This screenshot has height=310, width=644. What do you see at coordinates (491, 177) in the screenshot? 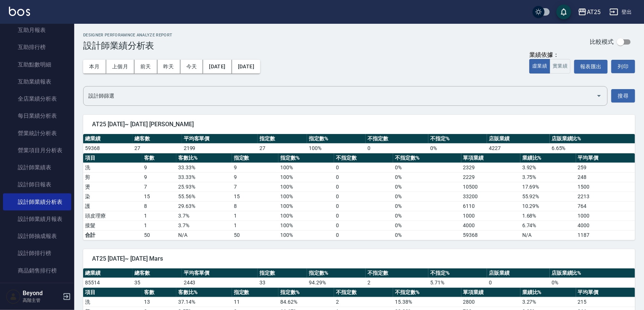
I see `td: 2229` at bounding box center [491, 177].